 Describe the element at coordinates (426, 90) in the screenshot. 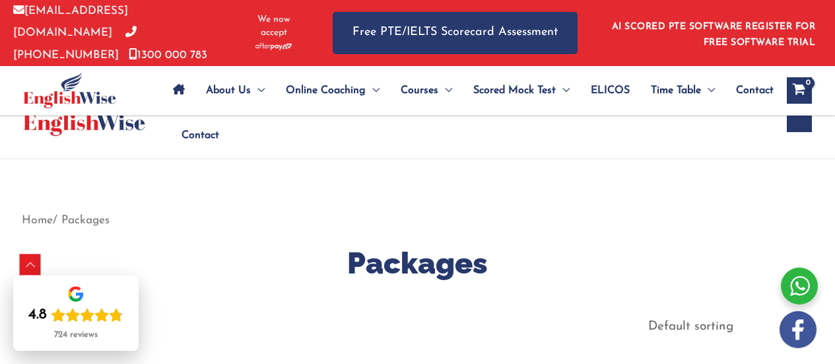

I see `a: CoursesMenu Toggle` at that location.